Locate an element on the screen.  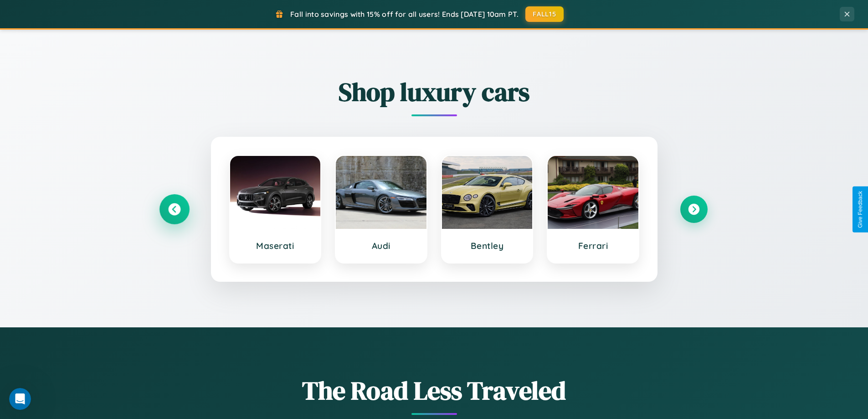
button: FALL15 is located at coordinates (545, 14).